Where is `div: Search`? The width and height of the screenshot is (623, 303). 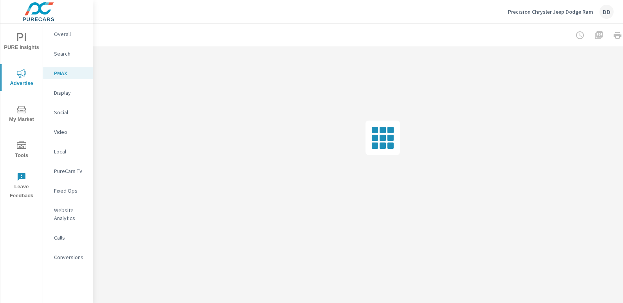
div: Search is located at coordinates (68, 54).